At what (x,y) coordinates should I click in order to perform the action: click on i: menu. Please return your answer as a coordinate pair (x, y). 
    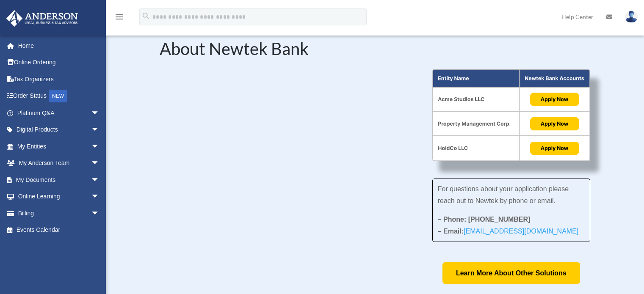
    Looking at the image, I should click on (120, 17).